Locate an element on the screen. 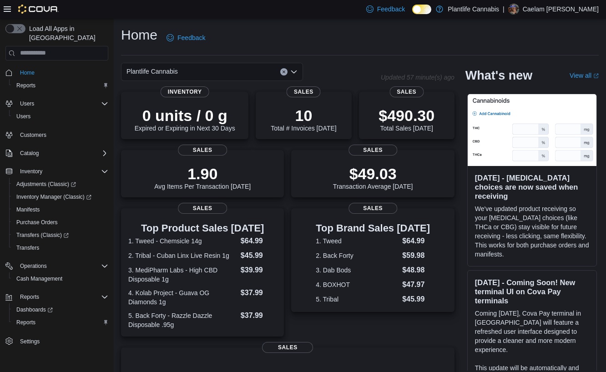 This screenshot has height=372, width=606. dt: 1. Tweed - Chemsicle 14g is located at coordinates (183, 241).